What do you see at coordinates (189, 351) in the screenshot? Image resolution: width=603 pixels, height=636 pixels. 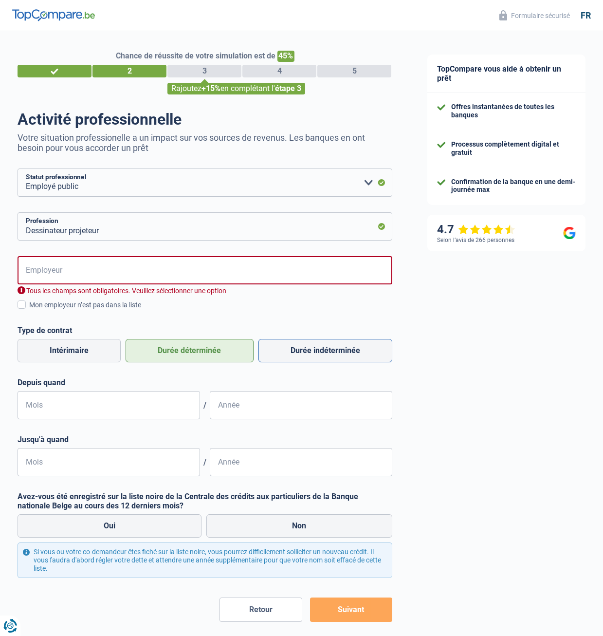 I see `label: Durée déterminée` at bounding box center [189, 351].